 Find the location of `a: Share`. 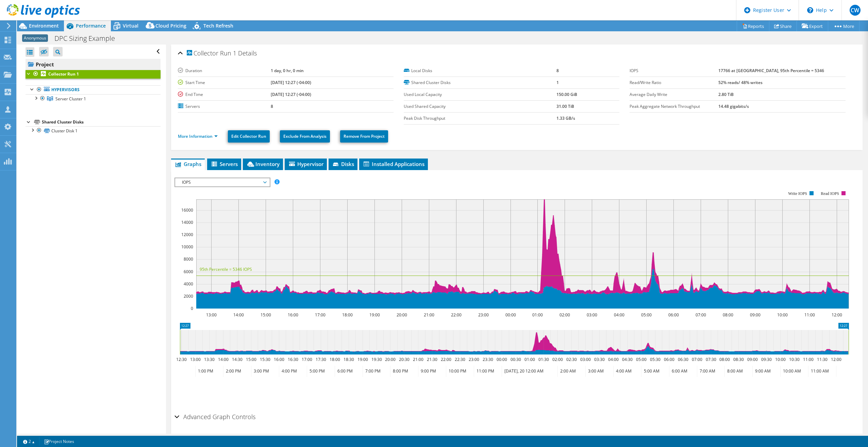

a: Share is located at coordinates (782, 26).